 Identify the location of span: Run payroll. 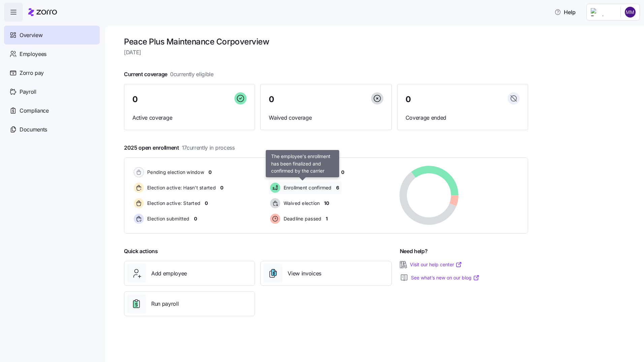
(165, 304).